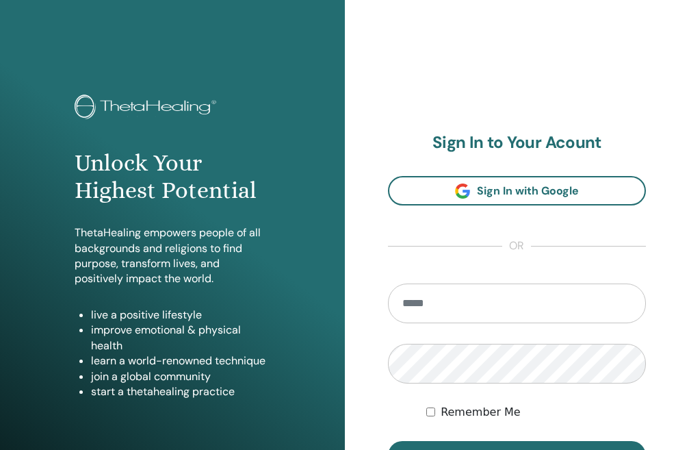 The width and height of the screenshot is (689, 450). Describe the element at coordinates (517, 246) in the screenshot. I see `span: or` at that location.